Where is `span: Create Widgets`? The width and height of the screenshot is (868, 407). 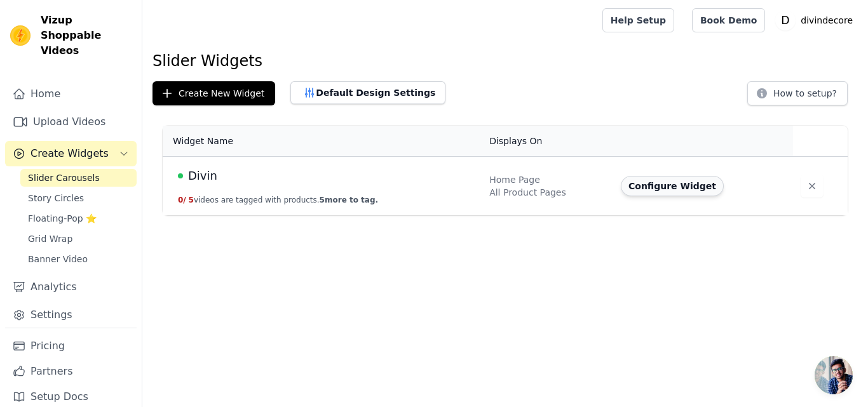 span: Create Widgets is located at coordinates (69, 154).